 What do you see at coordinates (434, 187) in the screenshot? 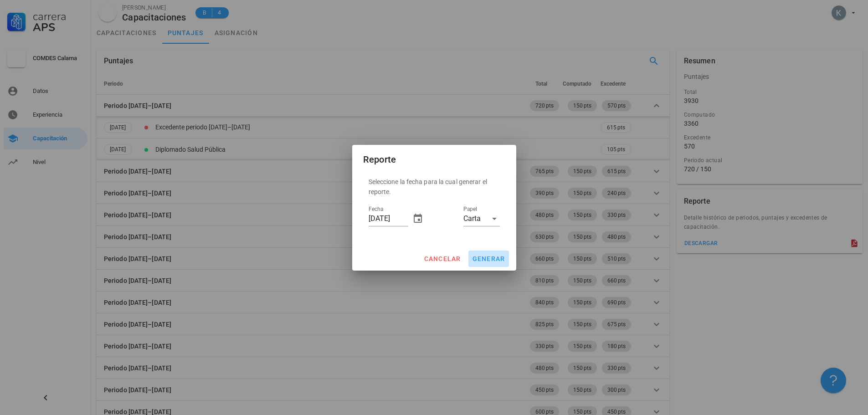
I see `p: Seleccione la fecha para la cual generar el reporte.` at bounding box center [434, 187].